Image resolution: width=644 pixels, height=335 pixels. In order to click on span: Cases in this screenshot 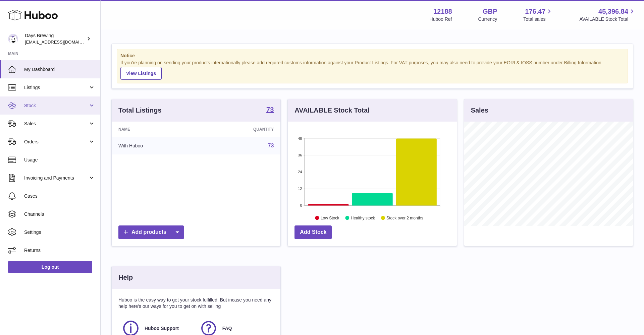, I will do `click(59, 196)`.